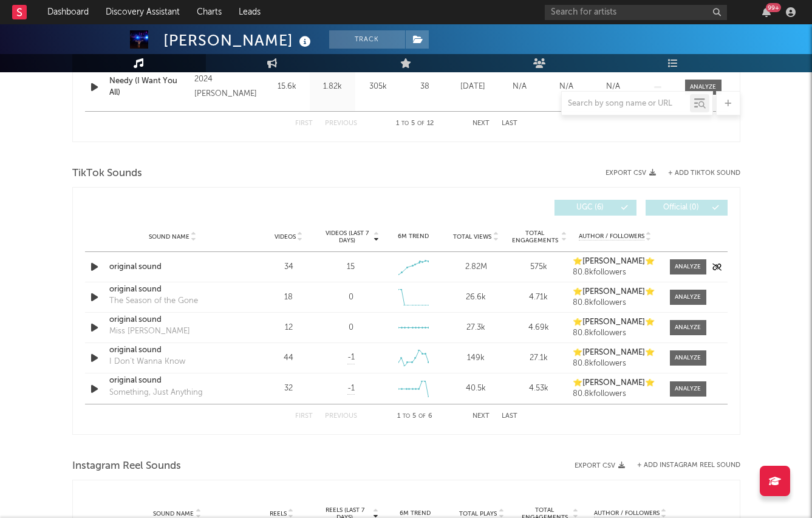 The width and height of the screenshot is (812, 518). Describe the element at coordinates (107, 174) in the screenshot. I see `span: TikTok Sounds` at that location.